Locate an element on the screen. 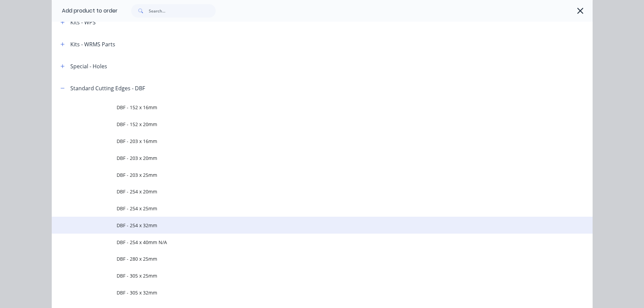  input: Search... is located at coordinates (182, 11).